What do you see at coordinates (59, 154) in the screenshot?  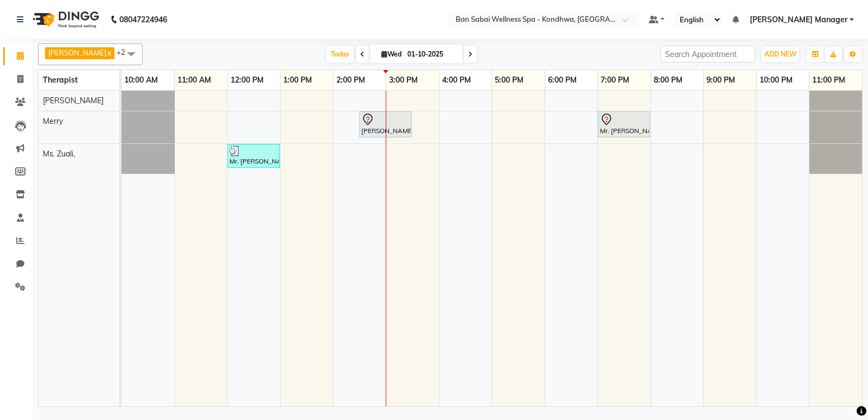 I see `span: Ms. Zuali,` at bounding box center [59, 154].